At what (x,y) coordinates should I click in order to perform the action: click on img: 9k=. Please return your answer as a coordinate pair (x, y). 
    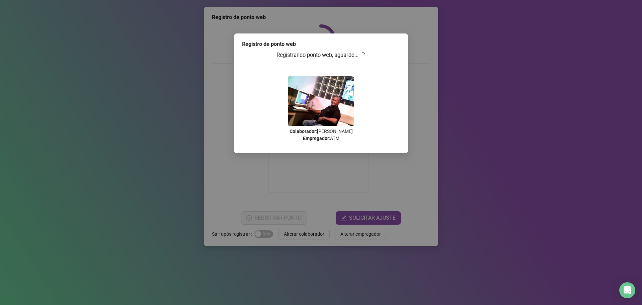
    Looking at the image, I should click on (321, 101).